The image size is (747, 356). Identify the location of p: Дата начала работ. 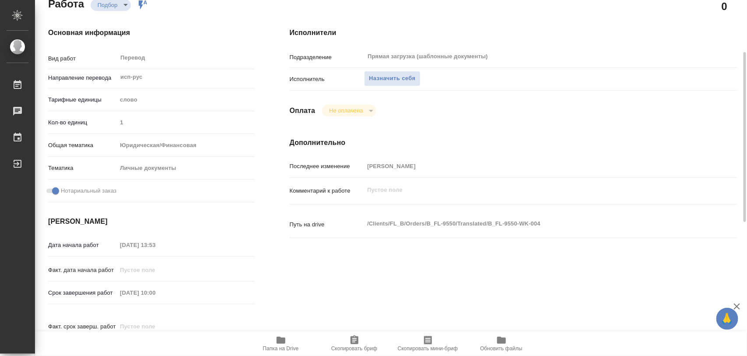
(82, 245).